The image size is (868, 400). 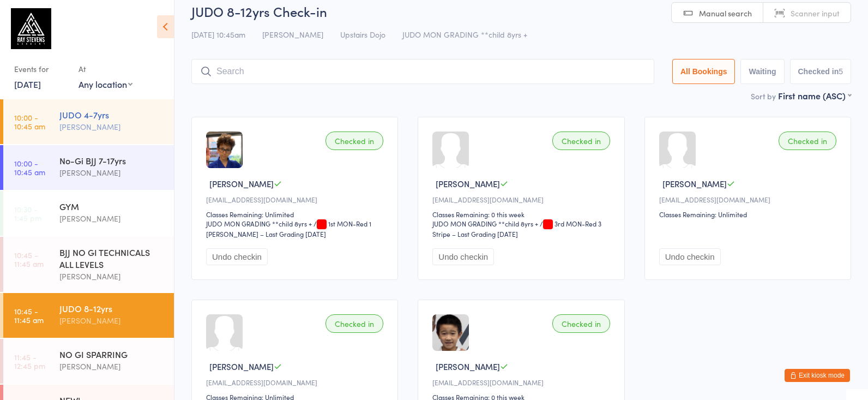 I want to click on button: All Bookings, so click(x=704, y=72).